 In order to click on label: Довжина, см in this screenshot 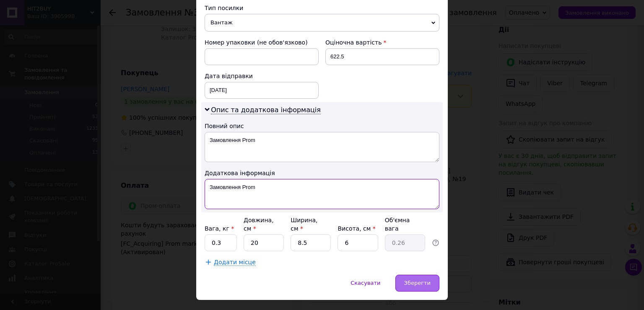, I will do `click(259, 224)`.